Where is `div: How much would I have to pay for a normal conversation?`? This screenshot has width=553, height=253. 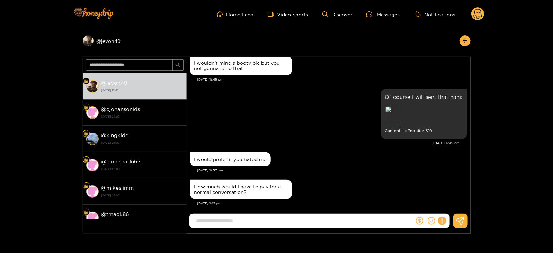
div: How much would I have to pay for a normal conversation? is located at coordinates (241, 190).